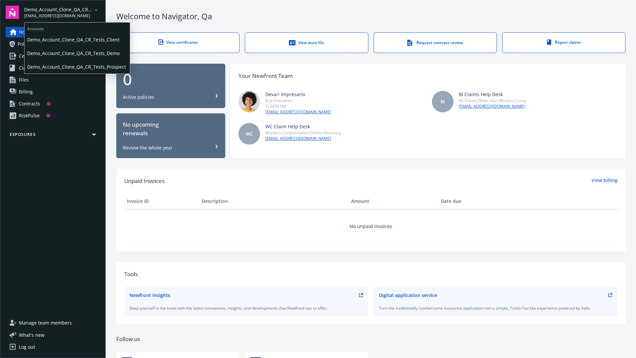  What do you see at coordinates (171, 86) in the screenshot?
I see `button: 0Active policies` at bounding box center [171, 86].